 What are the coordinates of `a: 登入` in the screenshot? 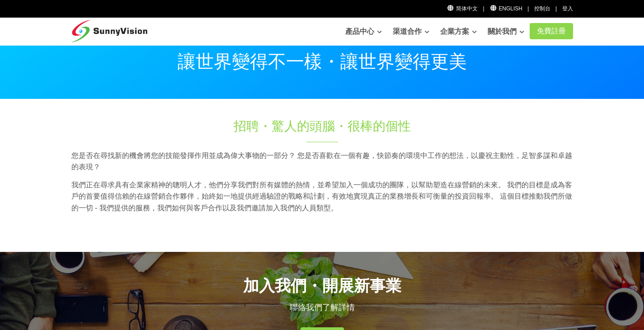 It's located at (567, 9).